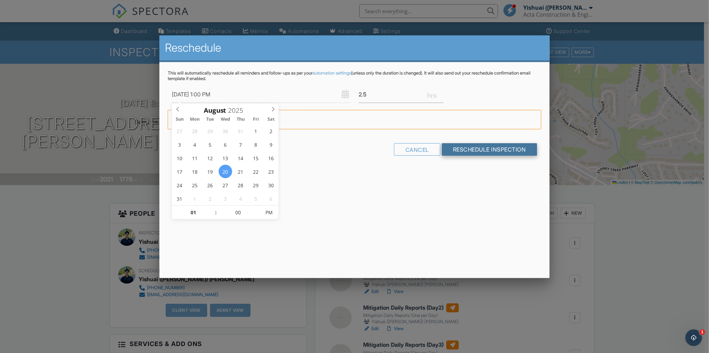 This screenshot has height=353, width=709. Describe the element at coordinates (225, 158) in the screenshot. I see `span: August 13, 2025` at that location.